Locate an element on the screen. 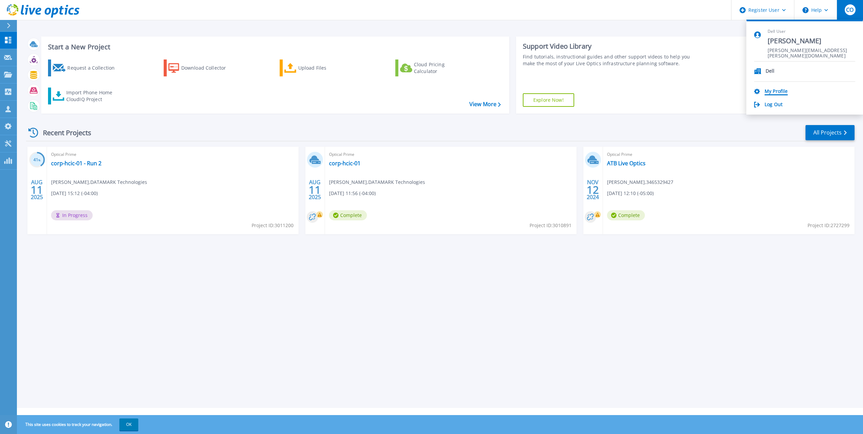 The height and width of the screenshot is (434, 863). span: Project ID: 3011200 is located at coordinates (273, 226).